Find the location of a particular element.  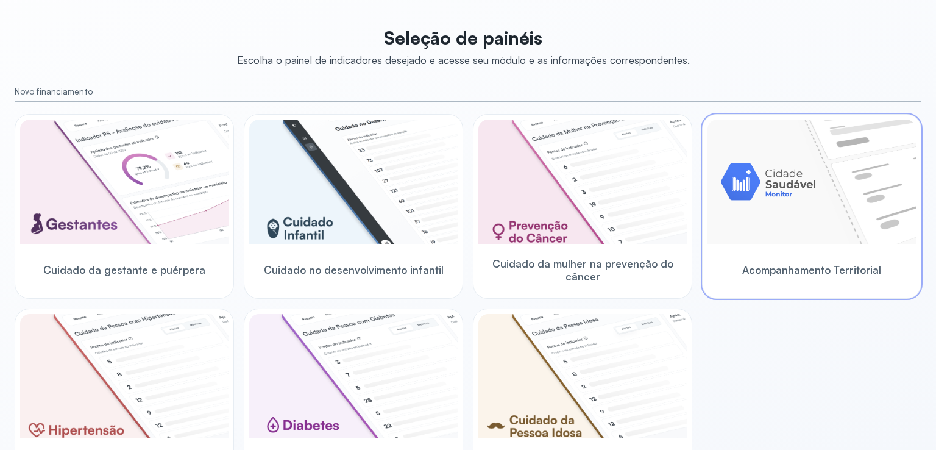

img: hypertension.png is located at coordinates (124, 376).